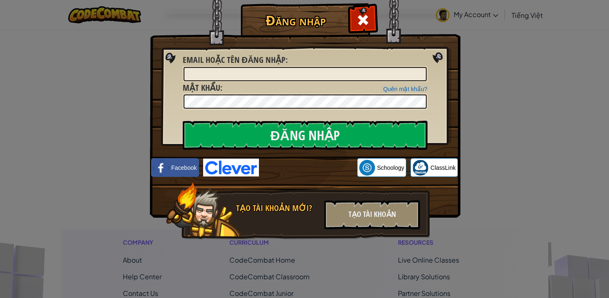 The height and width of the screenshot is (298, 609). What do you see at coordinates (231, 167) in the screenshot?
I see `img: clever-logo-blue.png` at bounding box center [231, 167].